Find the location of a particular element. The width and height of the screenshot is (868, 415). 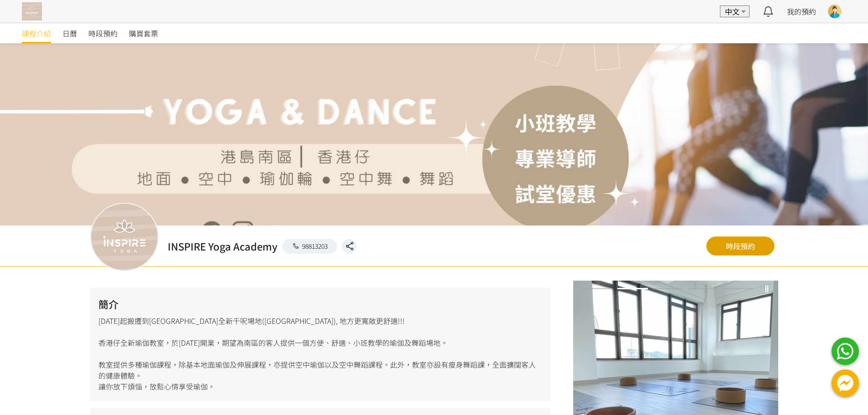

span: 課程介紹 is located at coordinates (36, 33).